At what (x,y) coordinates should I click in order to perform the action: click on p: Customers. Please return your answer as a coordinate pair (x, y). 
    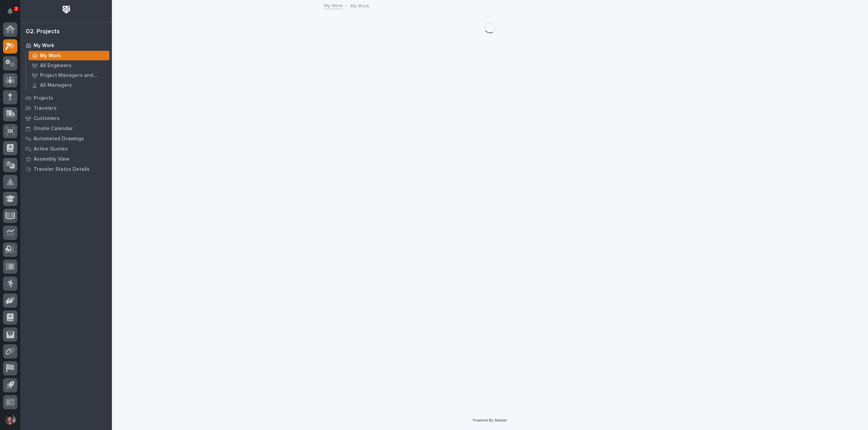
    Looking at the image, I should click on (47, 119).